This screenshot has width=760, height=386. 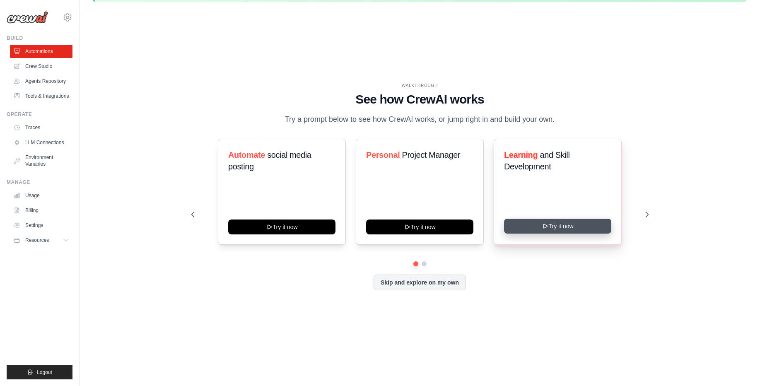 What do you see at coordinates (41, 66) in the screenshot?
I see `a: Crew Studio` at bounding box center [41, 66].